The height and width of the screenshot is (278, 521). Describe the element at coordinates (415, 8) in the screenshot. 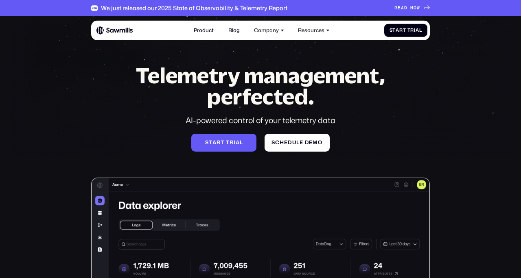

I see `span: O` at that location.